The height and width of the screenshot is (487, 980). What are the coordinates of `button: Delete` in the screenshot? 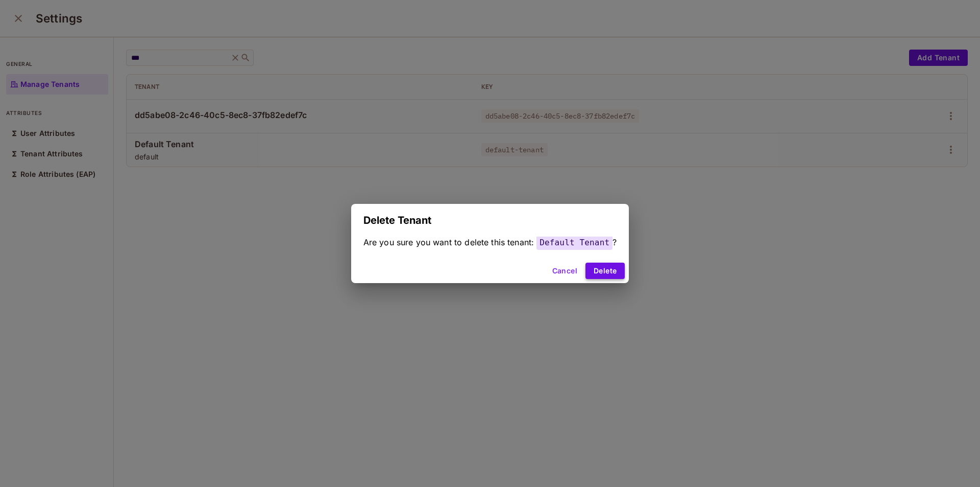 It's located at (605, 271).